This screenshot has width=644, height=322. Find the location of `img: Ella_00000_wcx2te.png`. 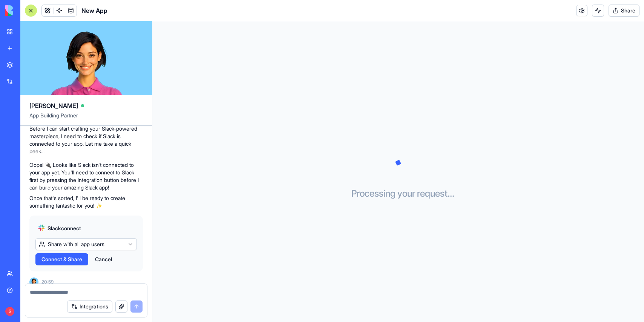

img: Ella_00000_wcx2te.png is located at coordinates (34, 282).